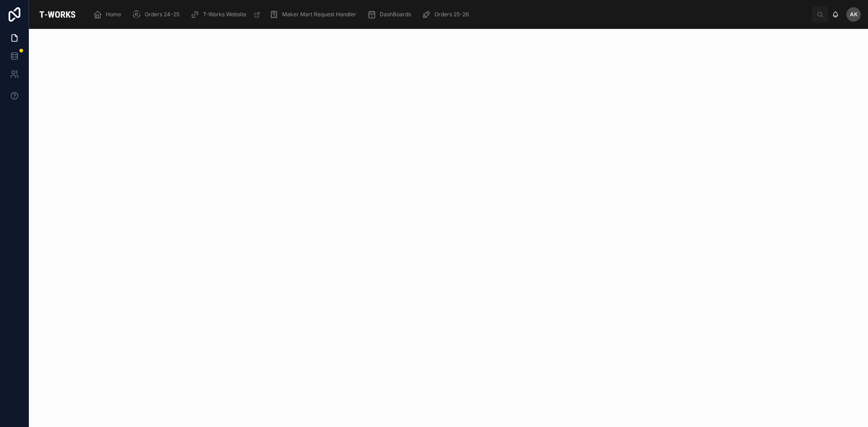  I want to click on span: Orders 24-25, so click(162, 14).